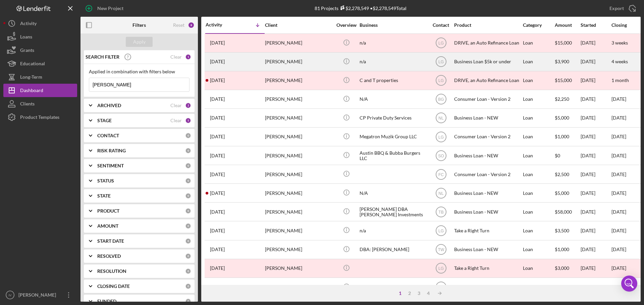  What do you see at coordinates (27, 51) in the screenshot?
I see `div: Grants` at bounding box center [27, 51].